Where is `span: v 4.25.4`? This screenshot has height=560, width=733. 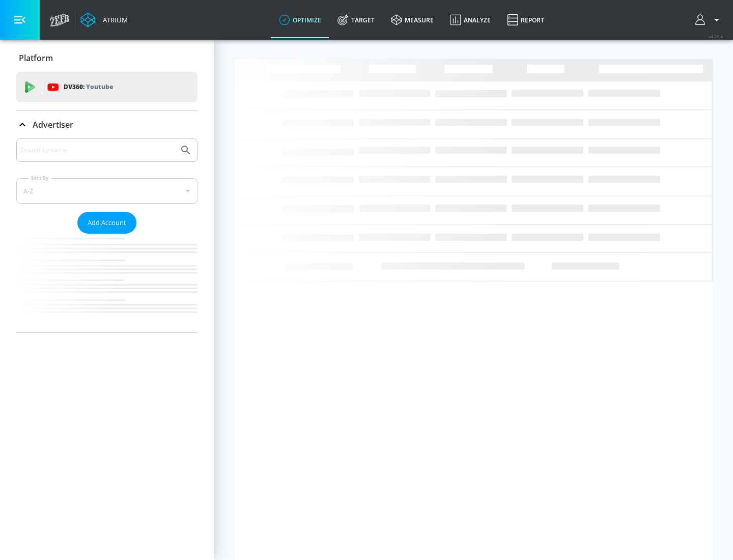
span: v 4.25.4 is located at coordinates (715, 36).